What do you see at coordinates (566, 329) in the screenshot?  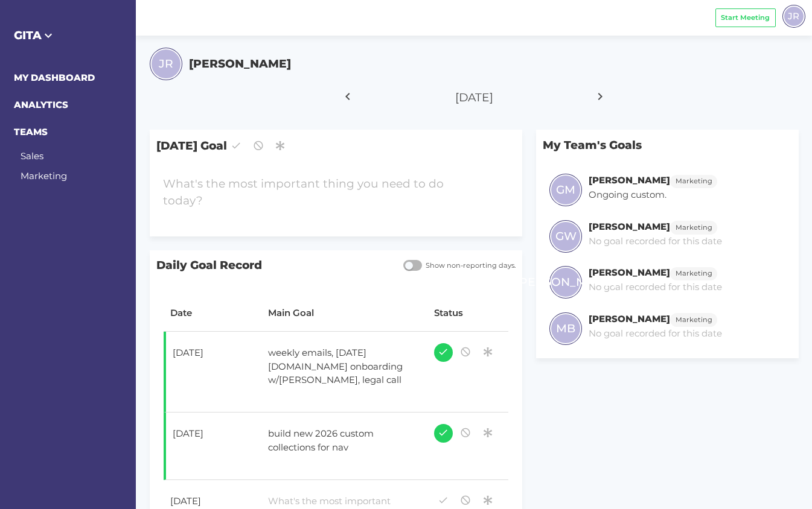 I see `span: MB` at bounding box center [566, 329].